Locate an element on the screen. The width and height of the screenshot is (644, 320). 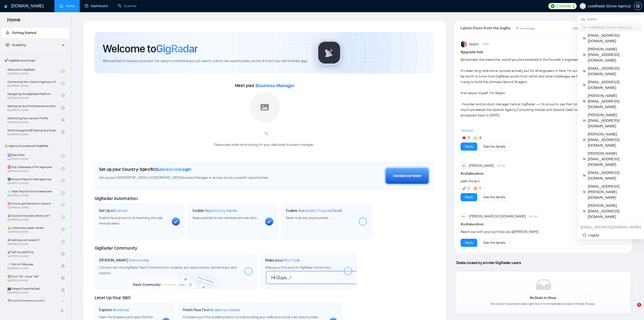
h1: Set Up a is located at coordinates (113, 210).